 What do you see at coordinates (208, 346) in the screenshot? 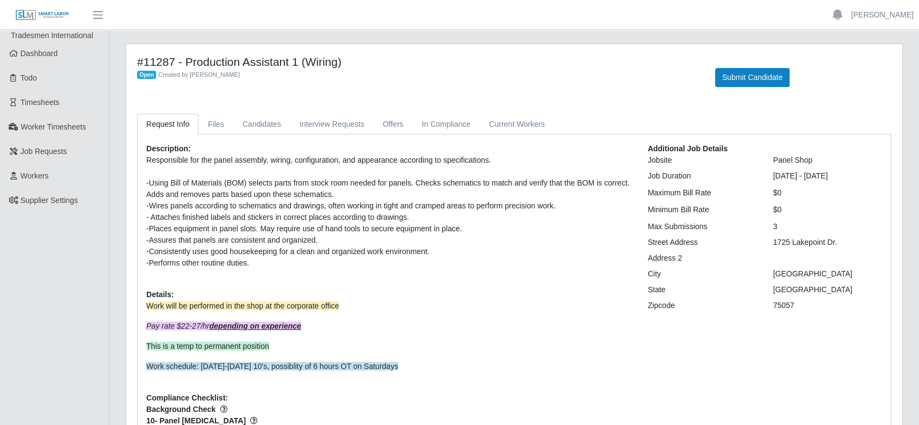
I see `span: This is a temp to permanent position` at bounding box center [208, 346].